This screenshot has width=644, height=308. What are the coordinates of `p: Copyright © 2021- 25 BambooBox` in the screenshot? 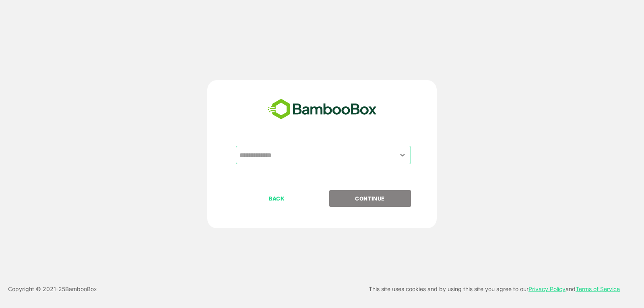 It's located at (52, 289).